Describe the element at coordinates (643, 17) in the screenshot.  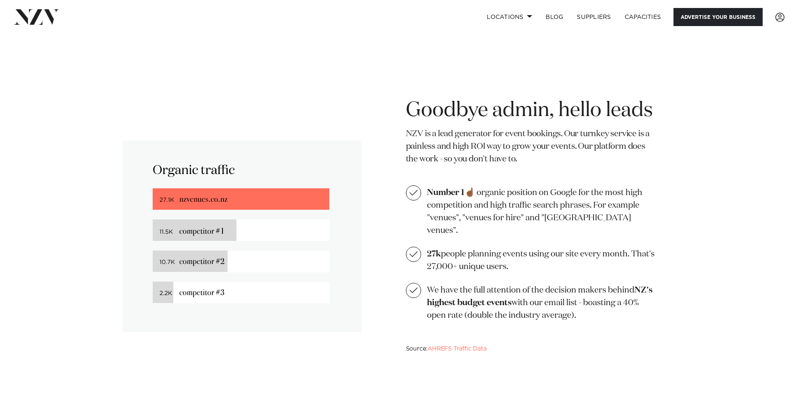
I see `a: Capacities` at that location.